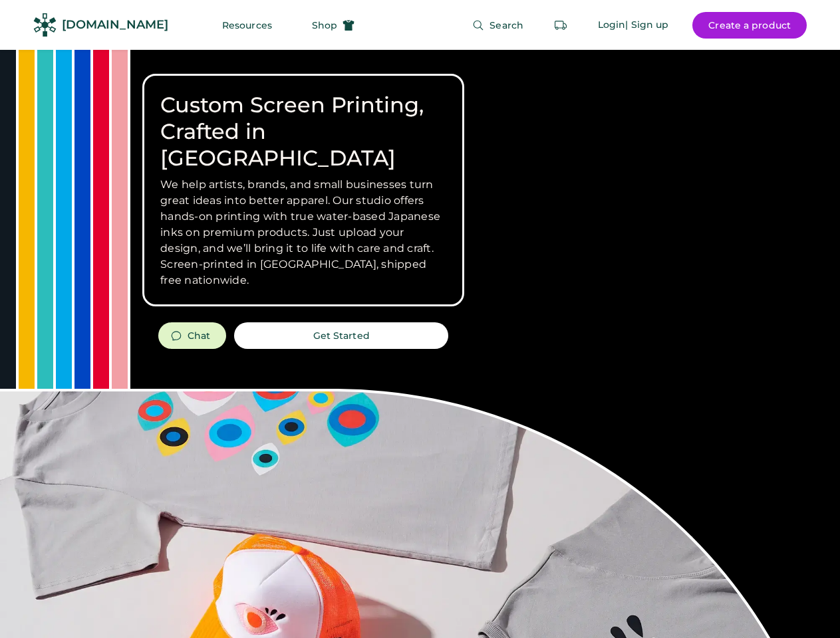 The width and height of the screenshot is (840, 638). What do you see at coordinates (560, 25) in the screenshot?
I see `button: Retrieve an order` at bounding box center [560, 25].